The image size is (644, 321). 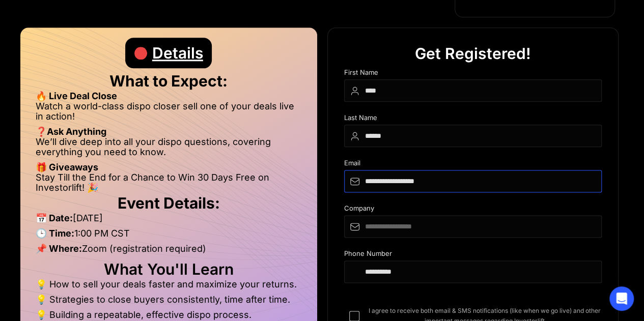 What do you see at coordinates (473, 255) in the screenshot?
I see `div: Phone Number` at bounding box center [473, 255].